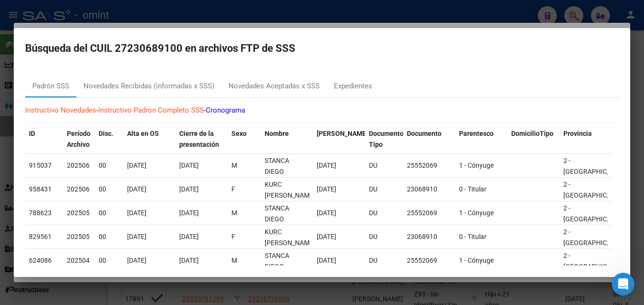  Describe the element at coordinates (424, 133) in the screenshot. I see `span: Documento` at that location.